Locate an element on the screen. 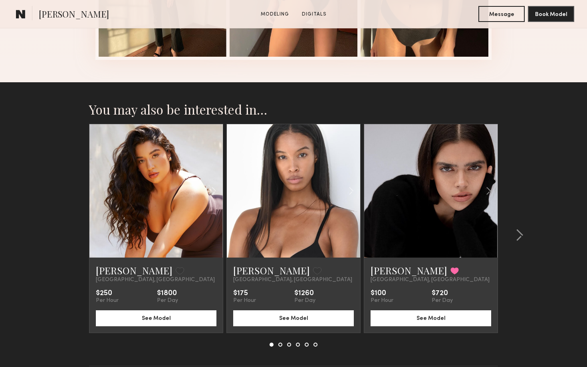 The height and width of the screenshot is (367, 587). div: $1800 is located at coordinates (167, 294).